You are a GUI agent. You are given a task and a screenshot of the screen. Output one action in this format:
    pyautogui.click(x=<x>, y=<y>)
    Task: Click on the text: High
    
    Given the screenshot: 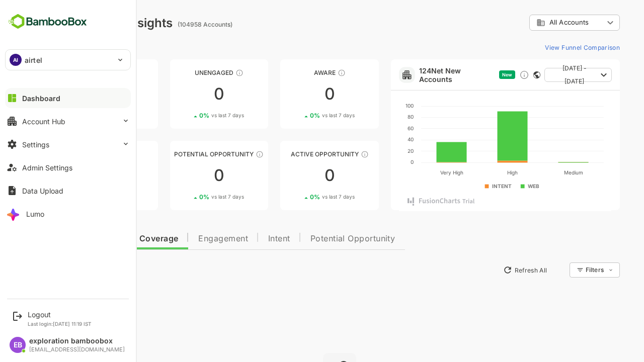 What is the action you would take?
    pyautogui.click(x=477, y=173)
    